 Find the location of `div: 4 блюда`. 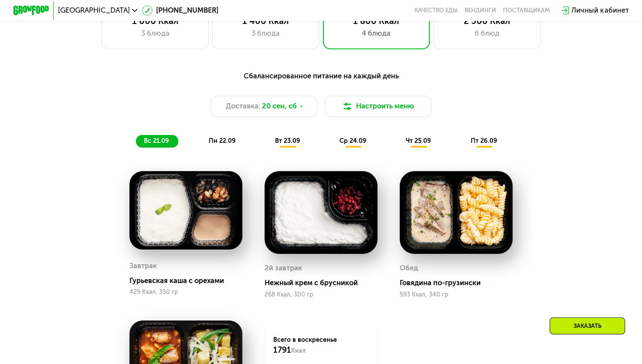

div: 4 блюда is located at coordinates (376, 33).